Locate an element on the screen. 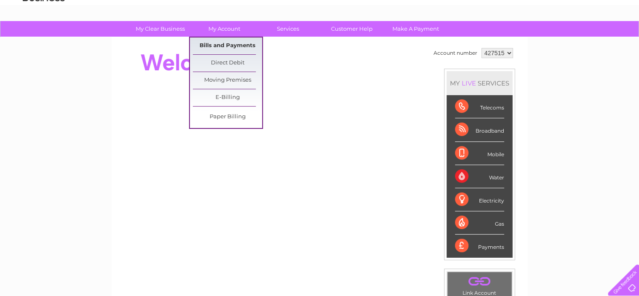 The image size is (639, 296). a: Blog is located at coordinates (572, 39).